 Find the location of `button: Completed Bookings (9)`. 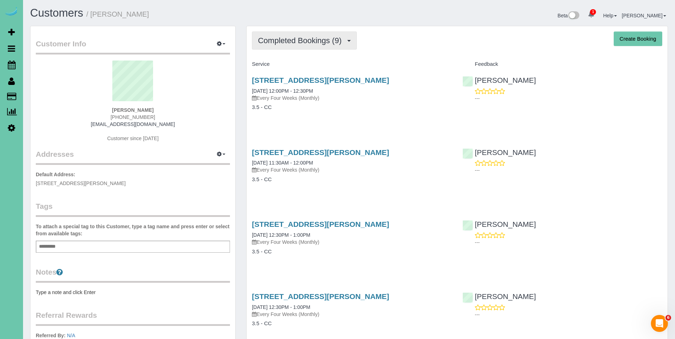

button: Completed Bookings (9) is located at coordinates (304, 40).